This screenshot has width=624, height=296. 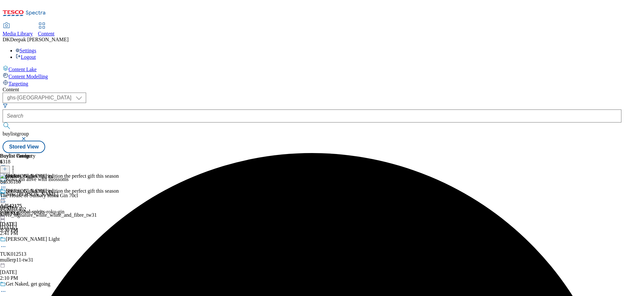 I want to click on span: Media Library, so click(x=18, y=33).